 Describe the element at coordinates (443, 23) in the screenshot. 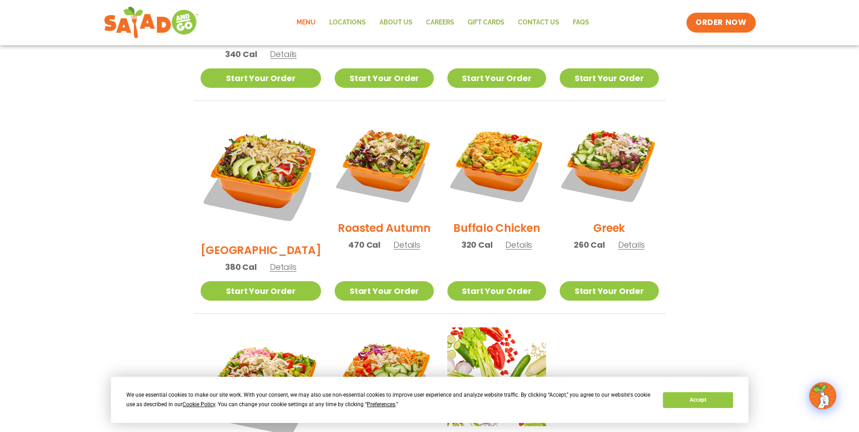

I see `nav: Menu` at that location.